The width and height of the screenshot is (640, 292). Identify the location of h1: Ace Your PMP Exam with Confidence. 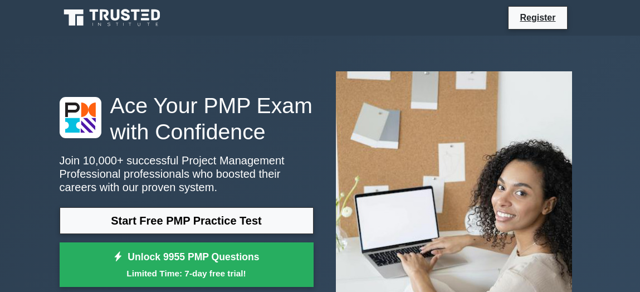
(187, 119).